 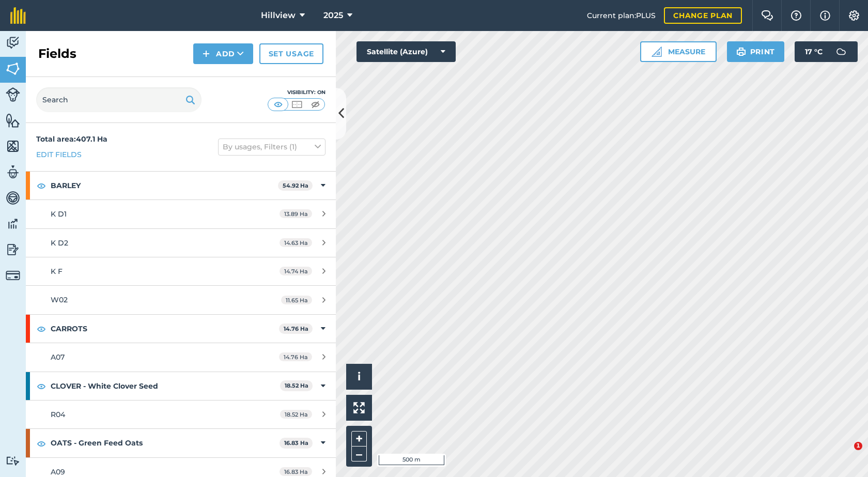 I want to click on a: Change plan, so click(x=703, y=16).